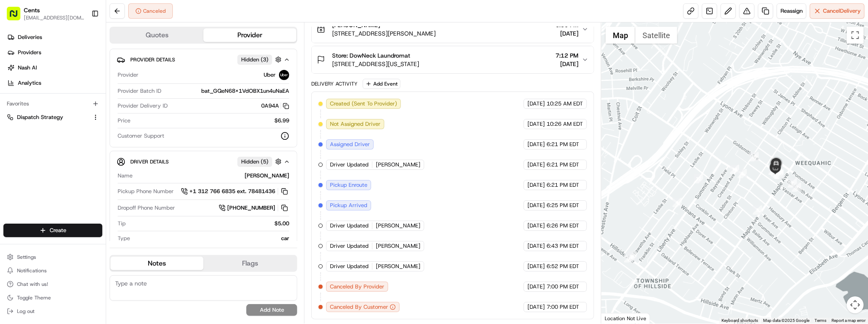  I want to click on a: Open this area in Google Maps (opens a new window), so click(617, 318).